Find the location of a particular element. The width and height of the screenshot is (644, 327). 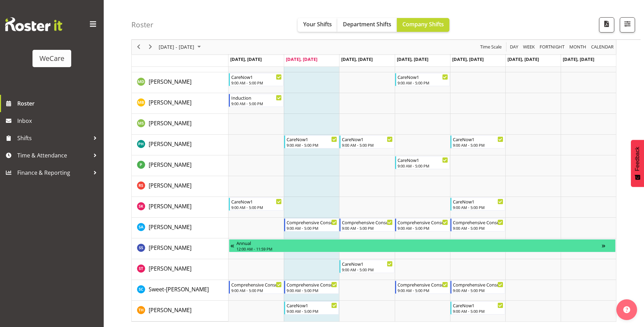

button: Month is located at coordinates (603, 47).